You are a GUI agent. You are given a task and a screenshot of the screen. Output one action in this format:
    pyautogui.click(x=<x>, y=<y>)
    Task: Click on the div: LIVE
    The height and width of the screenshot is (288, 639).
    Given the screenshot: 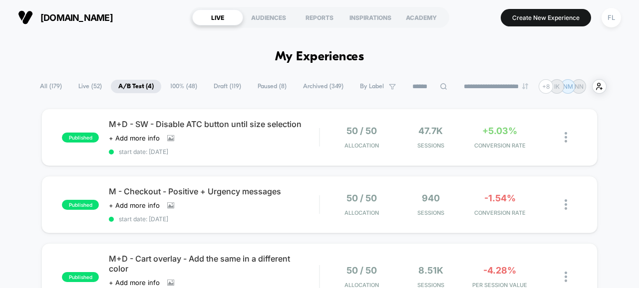 What is the action you would take?
    pyautogui.click(x=218, y=17)
    